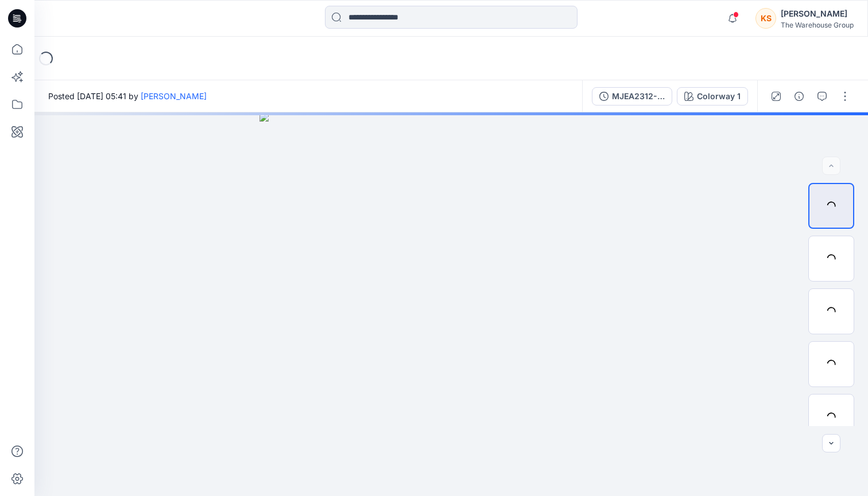  Describe the element at coordinates (451, 304) in the screenshot. I see `img: eyJhbGciOiJIUzI1NiIsImtpZCI6IjAiLCJzbHQiOiJzZXMiLCJ0eXAiOiJKV1QifQ.eyJkYXRhIjp7InR5cGUiOiJzdG9yYW...` at that location.